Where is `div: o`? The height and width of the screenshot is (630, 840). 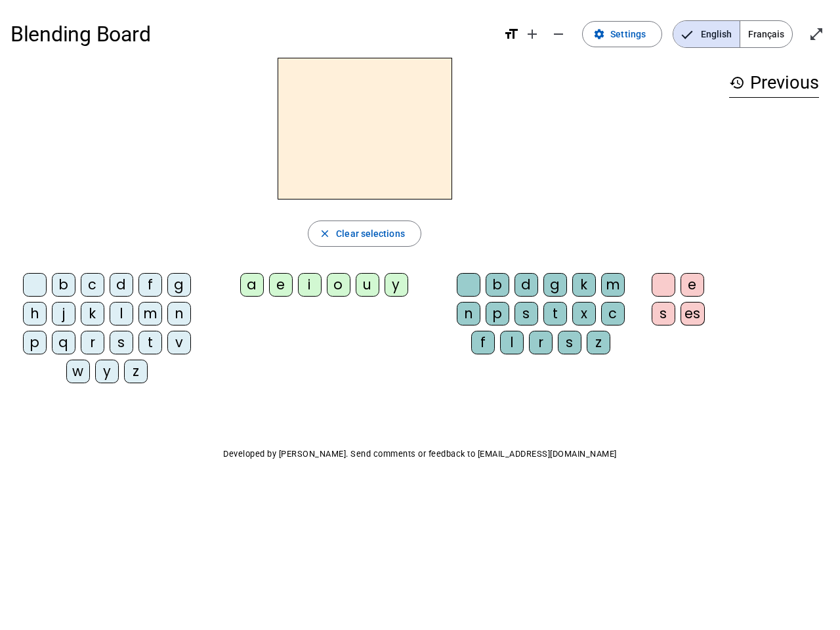 div: o is located at coordinates (339, 285).